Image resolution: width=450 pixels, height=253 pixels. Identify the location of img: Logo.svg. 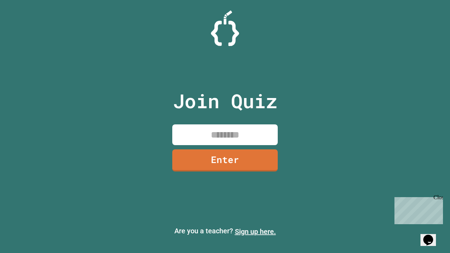
(225, 28).